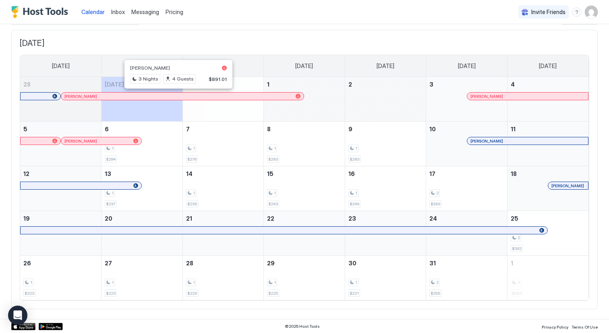  What do you see at coordinates (548, 129) in the screenshot?
I see `a: October 11, 2025` at bounding box center [548, 129].